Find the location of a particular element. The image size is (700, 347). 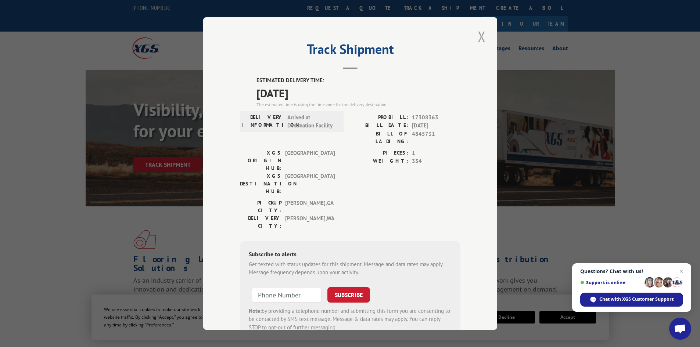

label: PROBILL: is located at coordinates (379, 118).